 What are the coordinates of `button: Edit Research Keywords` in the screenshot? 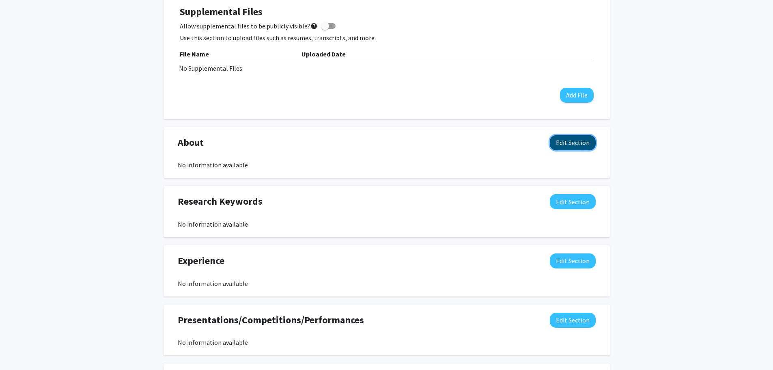 It's located at (573, 201).